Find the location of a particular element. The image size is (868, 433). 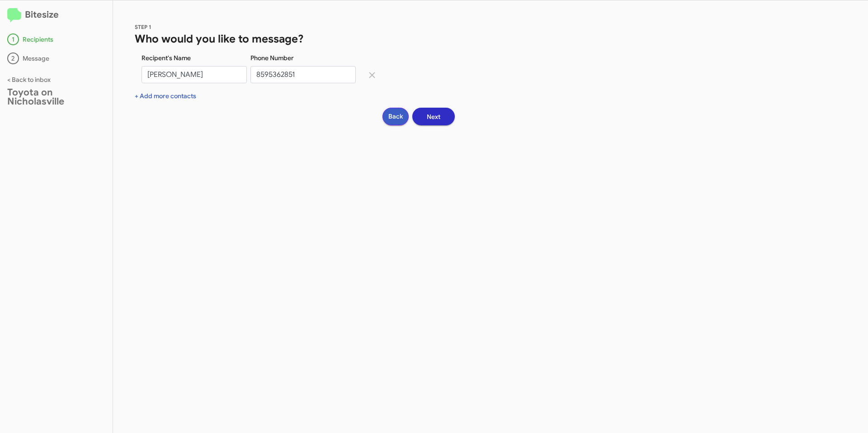

div: 1 is located at coordinates (13, 39).